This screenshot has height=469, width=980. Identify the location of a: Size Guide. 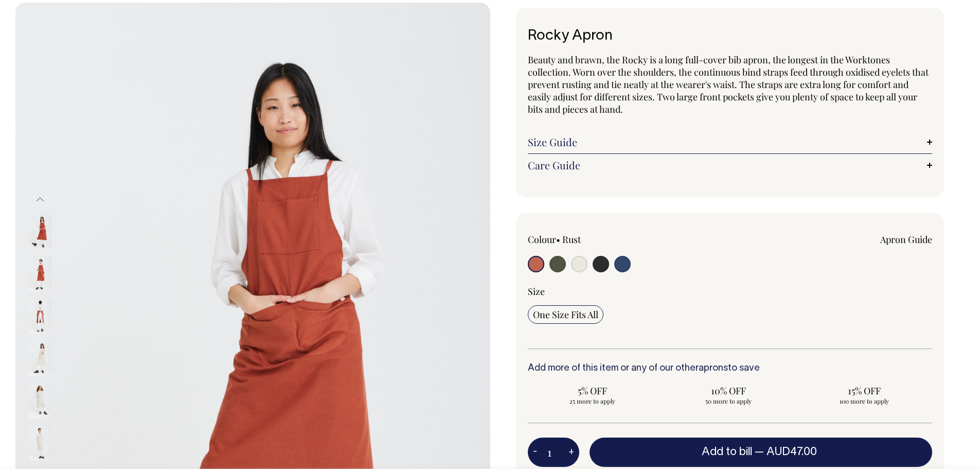
(730, 142).